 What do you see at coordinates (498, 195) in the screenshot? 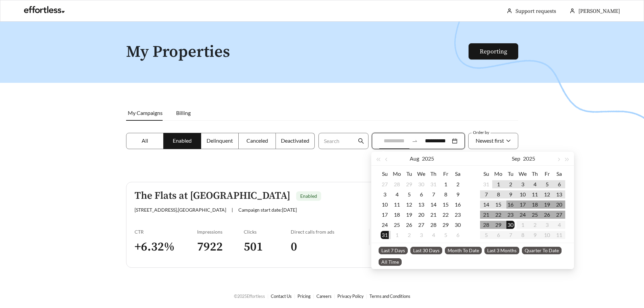
I see `td: 2025-09-08` at bounding box center [498, 195].